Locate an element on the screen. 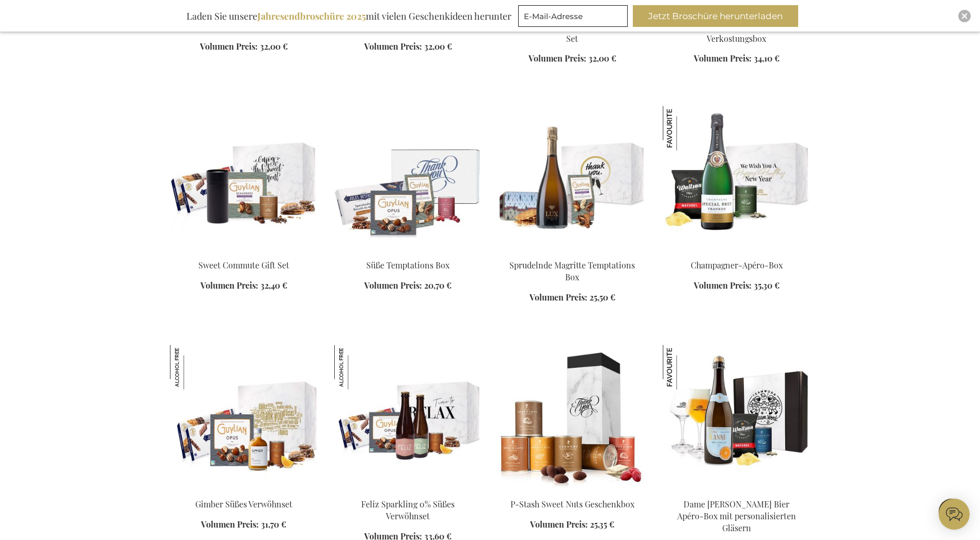 Image resolution: width=980 pixels, height=540 pixels. a: Volumen Preis: 25,35 € is located at coordinates (572, 524).